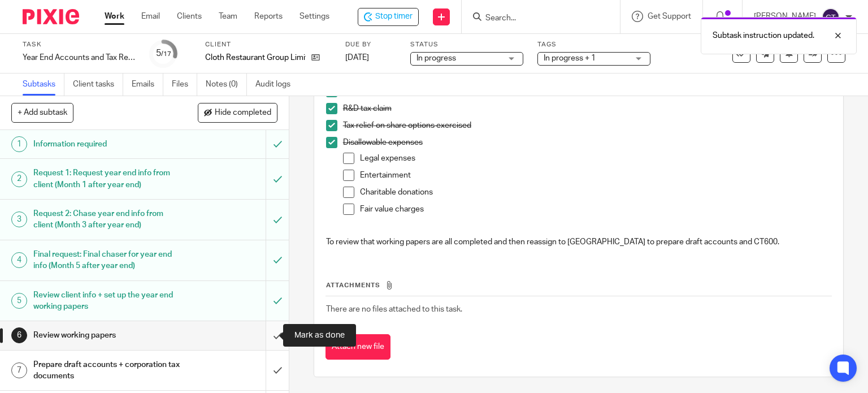 The width and height of the screenshot is (868, 393). What do you see at coordinates (107, 371) in the screenshot?
I see `h1: Prepare draft accounts + corporation tax documents` at bounding box center [107, 371].